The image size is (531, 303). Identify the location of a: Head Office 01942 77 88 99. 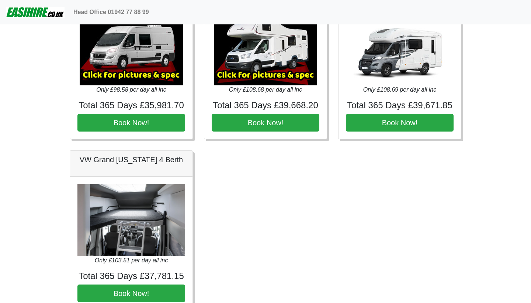
(111, 12).